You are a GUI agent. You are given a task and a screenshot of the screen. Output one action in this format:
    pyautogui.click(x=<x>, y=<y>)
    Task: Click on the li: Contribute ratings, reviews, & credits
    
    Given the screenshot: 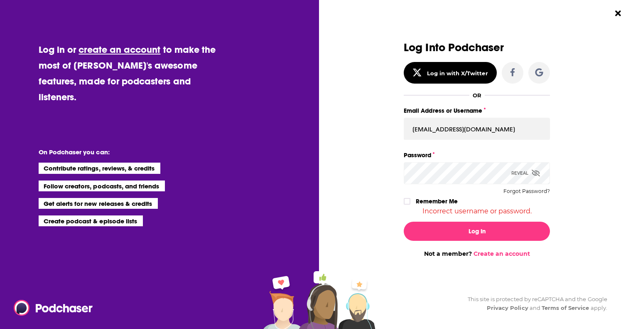 What is the action you would take?
    pyautogui.click(x=100, y=168)
    